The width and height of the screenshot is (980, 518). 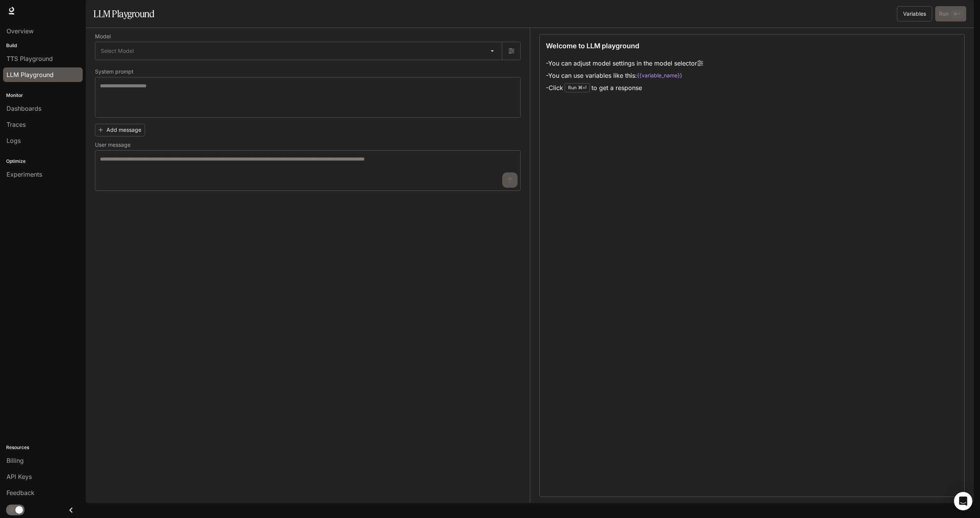 What do you see at coordinates (660, 76) in the screenshot?
I see `code: {{variable_name}}` at bounding box center [660, 76].